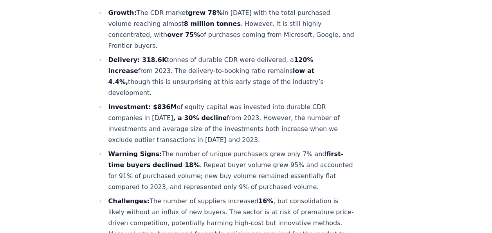 The height and width of the screenshot is (233, 492). What do you see at coordinates (212, 24) in the screenshot?
I see `strong: 8 million tonnes` at bounding box center [212, 24].